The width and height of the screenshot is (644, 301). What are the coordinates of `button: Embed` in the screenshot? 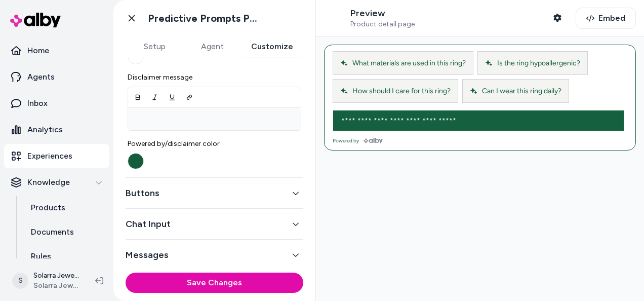 It's located at (606, 18).